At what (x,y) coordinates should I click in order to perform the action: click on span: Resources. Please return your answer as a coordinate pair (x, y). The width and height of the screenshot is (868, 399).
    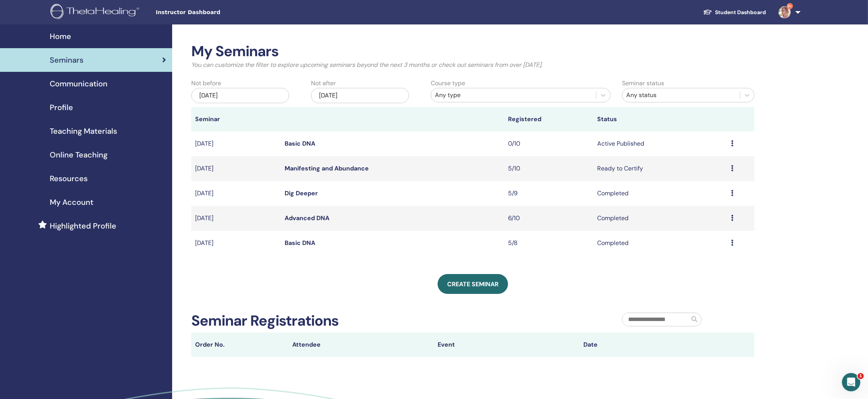
    Looking at the image, I should click on (69, 179).